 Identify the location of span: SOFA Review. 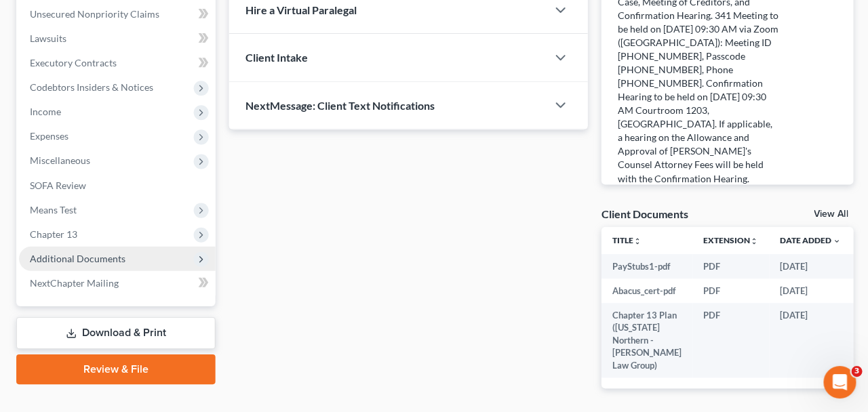
(57, 185).